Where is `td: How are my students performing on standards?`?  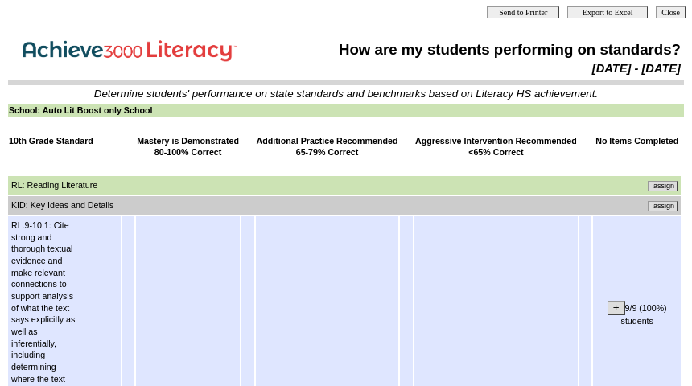 td: How are my students performing on standards? is located at coordinates (485, 50).